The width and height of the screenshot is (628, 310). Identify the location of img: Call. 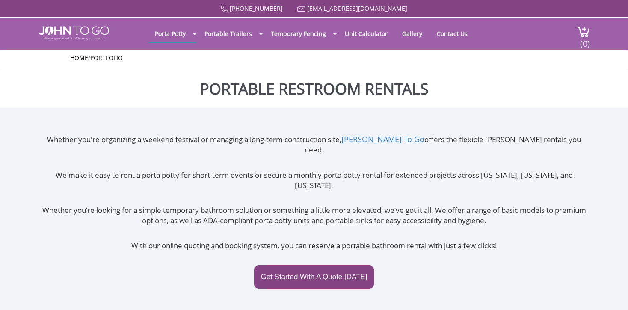
(224, 9).